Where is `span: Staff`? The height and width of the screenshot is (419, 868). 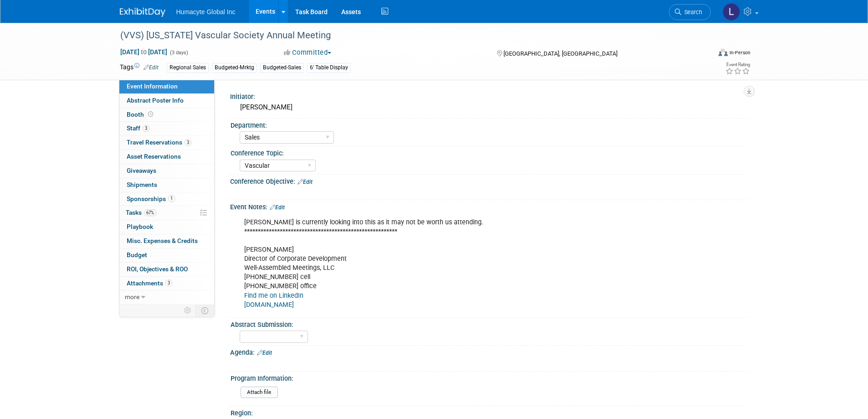 span: Staff is located at coordinates (138, 128).